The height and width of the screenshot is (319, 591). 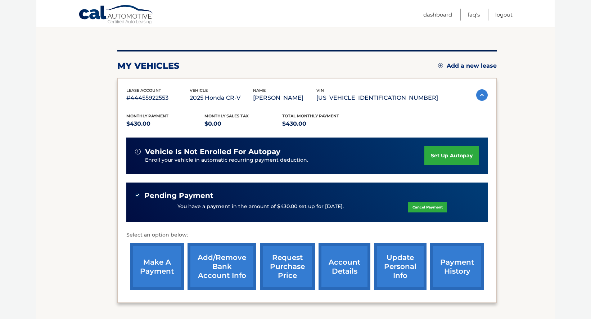 I want to click on img: add.svg, so click(x=441, y=66).